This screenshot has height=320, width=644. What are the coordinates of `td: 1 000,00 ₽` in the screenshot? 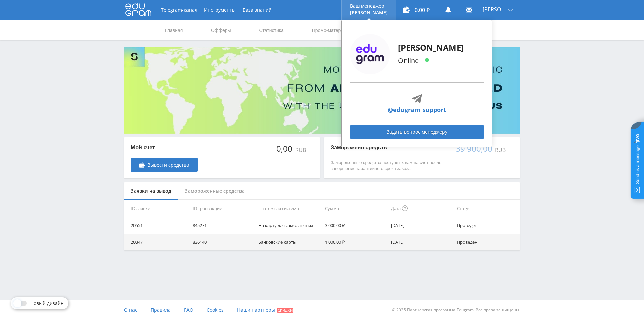 It's located at (355, 242).